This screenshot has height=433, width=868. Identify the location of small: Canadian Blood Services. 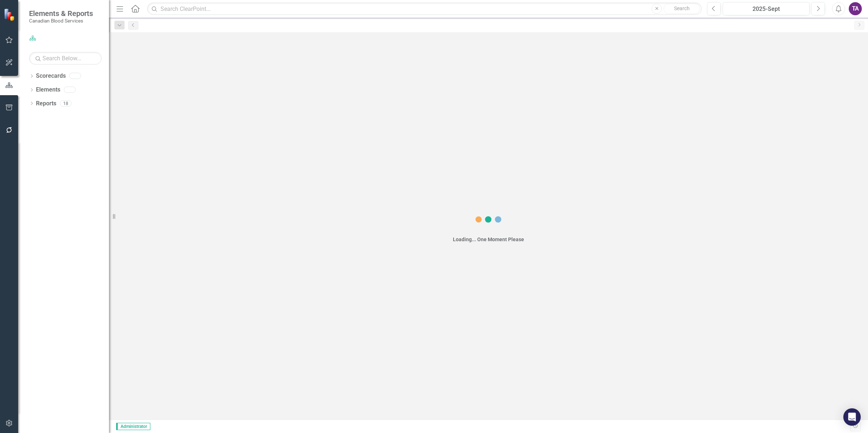
(61, 21).